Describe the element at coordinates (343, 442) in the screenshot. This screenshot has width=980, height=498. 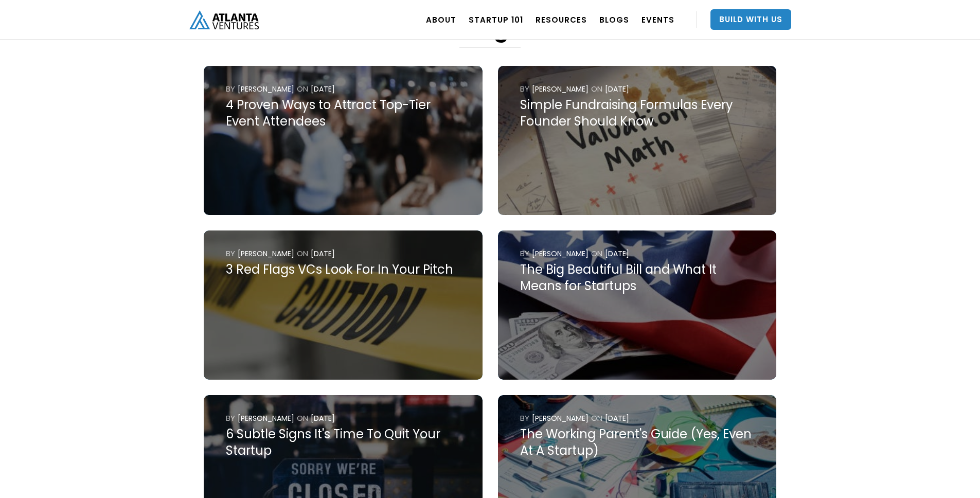
I see `div: 6 Subtle Signs It's Time To Quit Your Startup` at that location.